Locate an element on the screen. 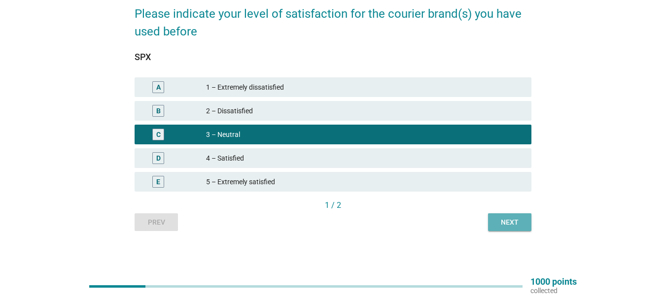 The width and height of the screenshot is (666, 299). button: Next is located at coordinates (510, 222).